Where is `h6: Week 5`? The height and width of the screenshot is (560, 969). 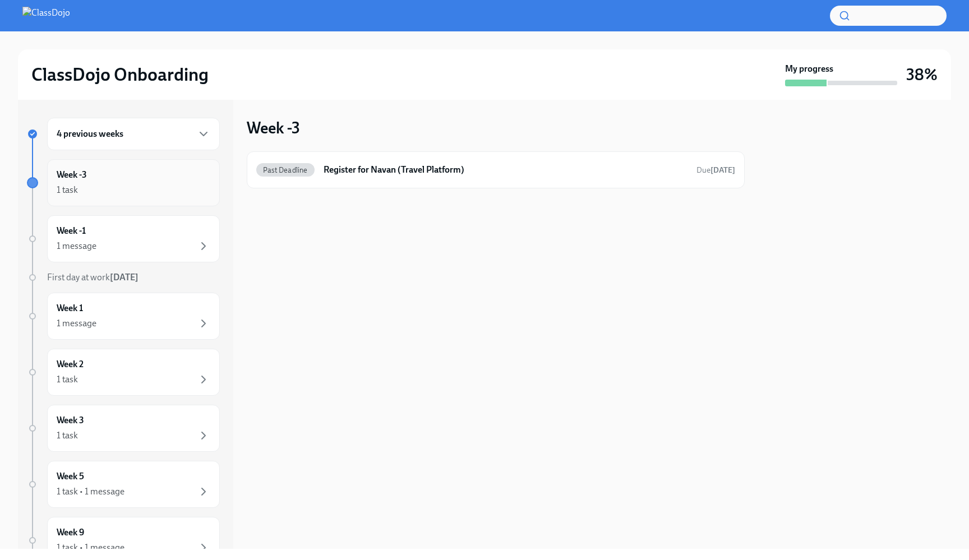 h6: Week 5 is located at coordinates (70, 477).